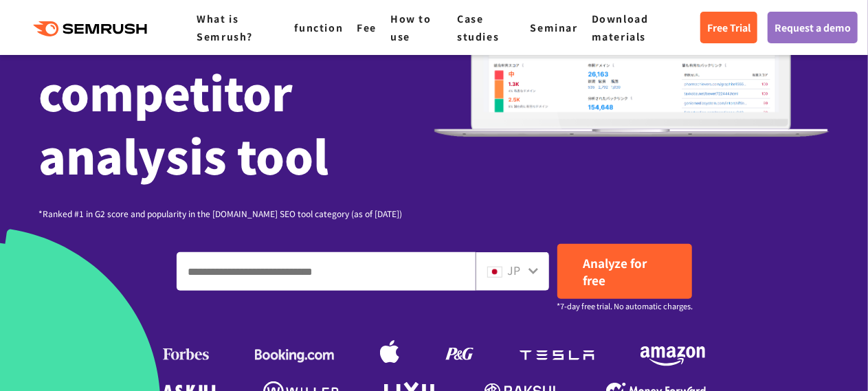  Describe the element at coordinates (366, 28) in the screenshot. I see `font: Fee` at that location.